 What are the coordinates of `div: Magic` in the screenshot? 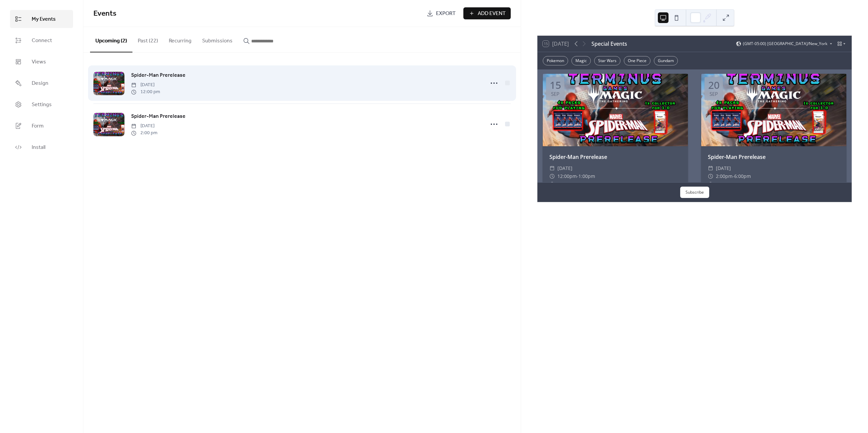 It's located at (582, 61).